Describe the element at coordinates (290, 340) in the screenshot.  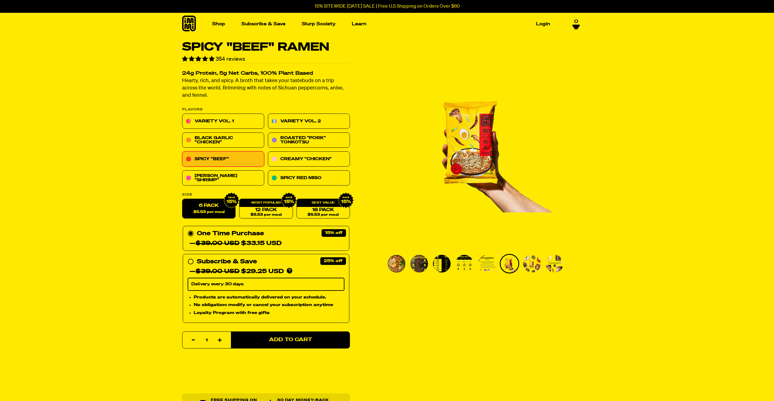
I see `button: Add to Cart` at that location.